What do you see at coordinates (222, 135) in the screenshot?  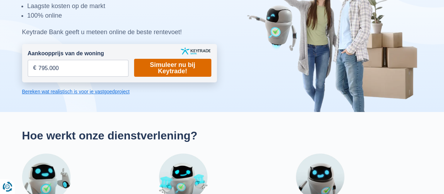 I see `h2: Hoe werkt onze dienstverlening?` at bounding box center [222, 135].